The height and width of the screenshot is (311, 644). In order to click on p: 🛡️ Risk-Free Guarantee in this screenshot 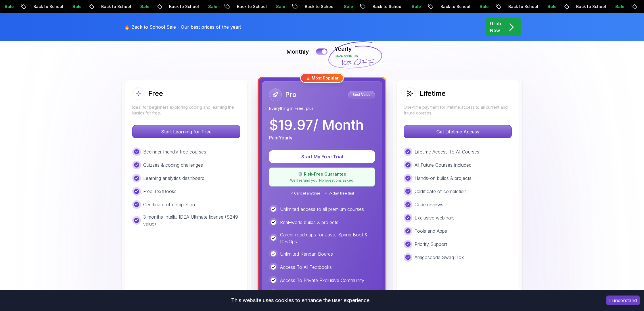, I will do `click(322, 174)`.